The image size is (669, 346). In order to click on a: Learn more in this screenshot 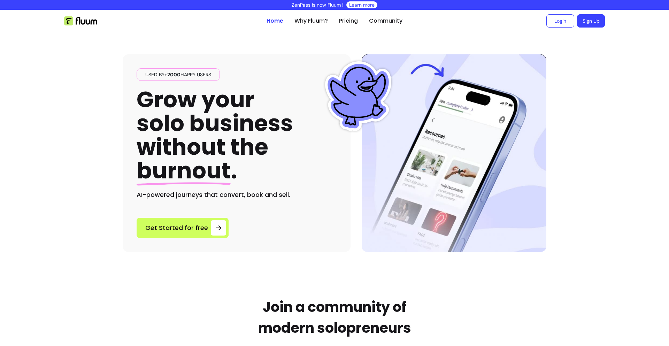, I will do `click(362, 5)`.